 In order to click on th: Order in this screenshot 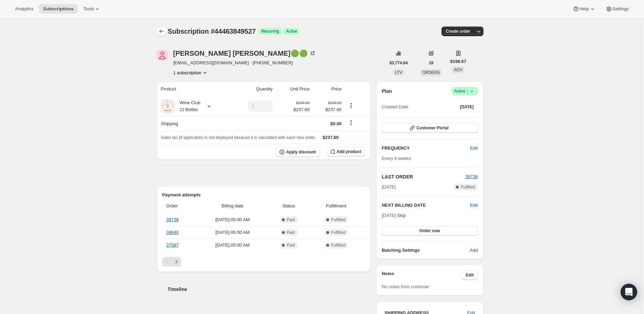, I will do `click(179, 206)`.